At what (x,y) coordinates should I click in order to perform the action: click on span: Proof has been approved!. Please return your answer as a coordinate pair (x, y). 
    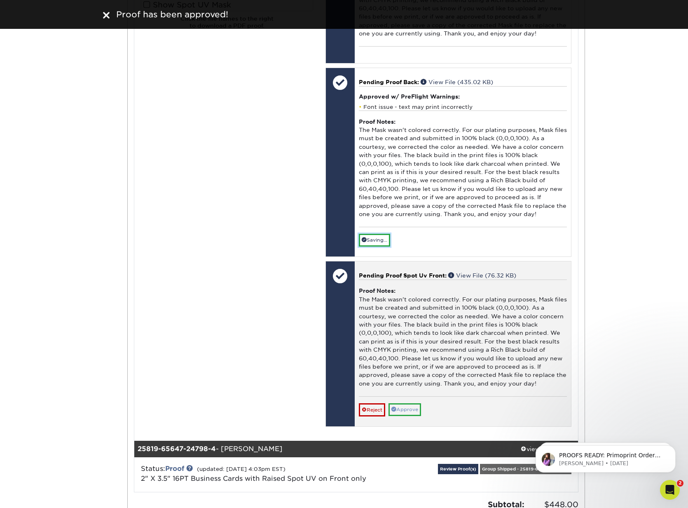
    Looking at the image, I should click on (172, 14).